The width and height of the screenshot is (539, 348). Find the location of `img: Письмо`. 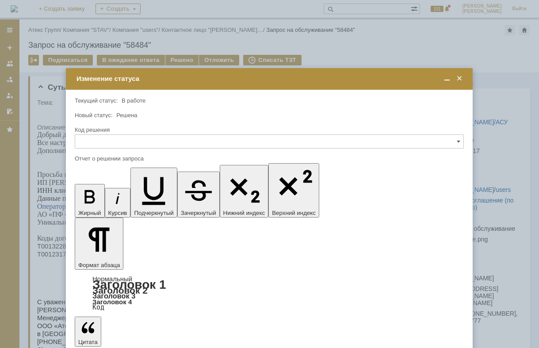

img: Письмо is located at coordinates (55, 324).